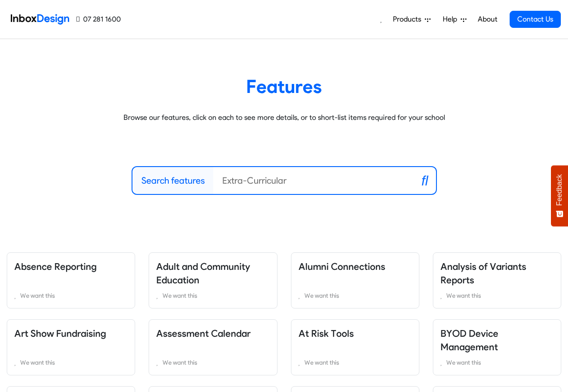 This screenshot has width=568, height=392. What do you see at coordinates (203, 273) in the screenshot?
I see `a: Adult and Community Education` at bounding box center [203, 273].